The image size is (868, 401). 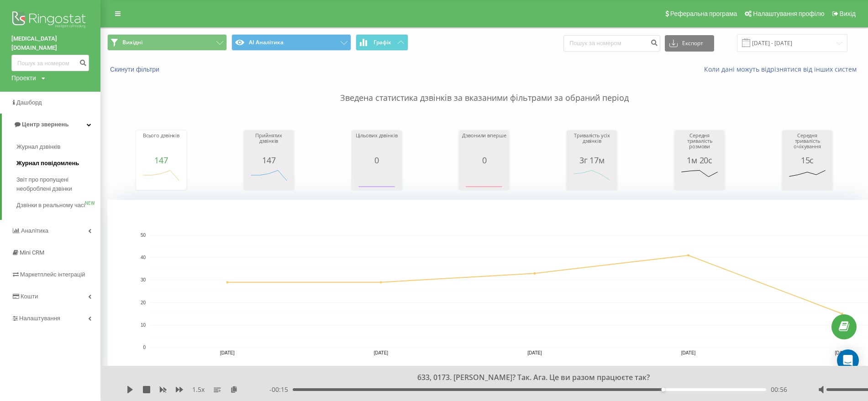 What do you see at coordinates (778, 390) in the screenshot?
I see `span: 00:56` at bounding box center [778, 390].